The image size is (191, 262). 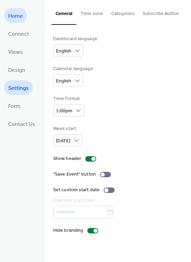 What do you see at coordinates (15, 15) in the screenshot?
I see `a: Home` at bounding box center [15, 15].